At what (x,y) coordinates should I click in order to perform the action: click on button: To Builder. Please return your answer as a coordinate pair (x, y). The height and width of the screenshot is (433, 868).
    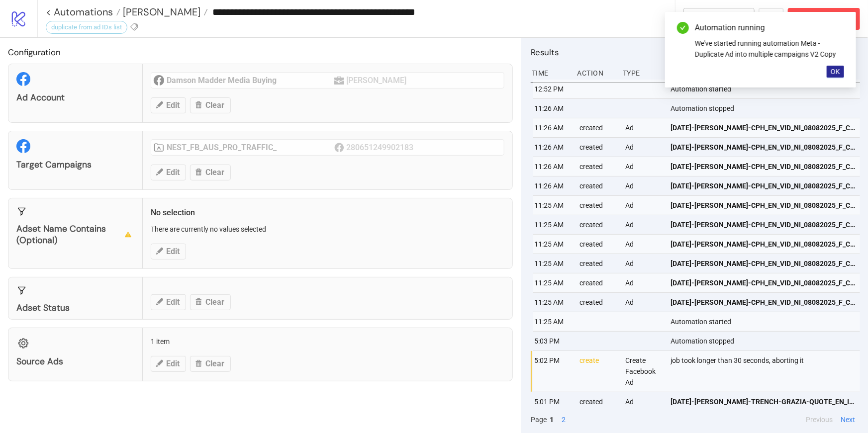
    Looking at the image, I should click on (719, 19).